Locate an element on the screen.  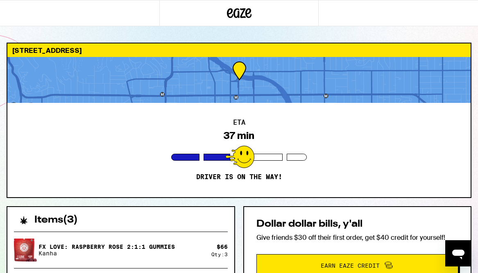
span: Earn Eaze Credit is located at coordinates (350, 266).